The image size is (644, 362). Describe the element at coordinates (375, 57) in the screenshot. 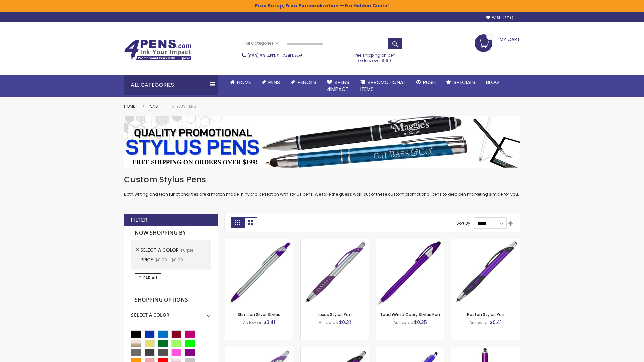

I see `div: Free shipping on pen orders over $199` at that location.